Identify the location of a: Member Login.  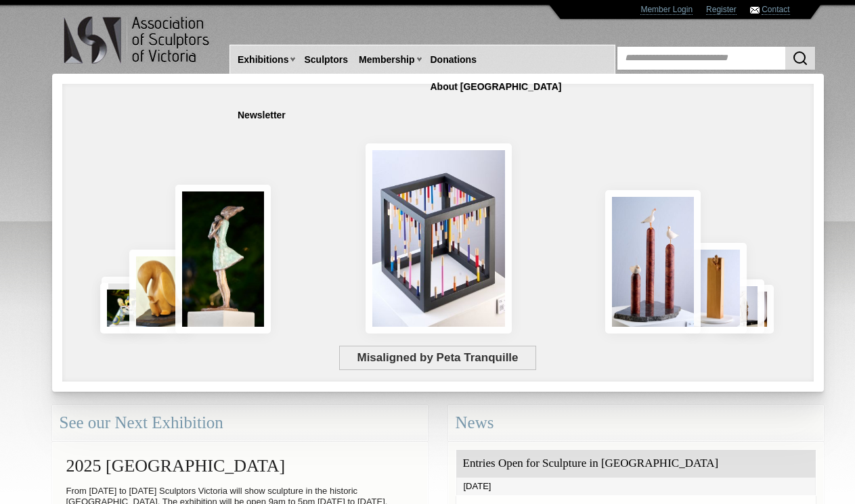
(666, 10).